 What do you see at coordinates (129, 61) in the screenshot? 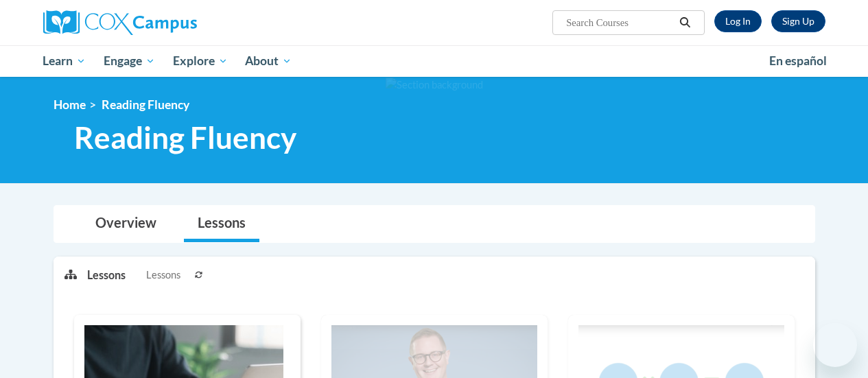
I see `a: Engage` at bounding box center [129, 61].